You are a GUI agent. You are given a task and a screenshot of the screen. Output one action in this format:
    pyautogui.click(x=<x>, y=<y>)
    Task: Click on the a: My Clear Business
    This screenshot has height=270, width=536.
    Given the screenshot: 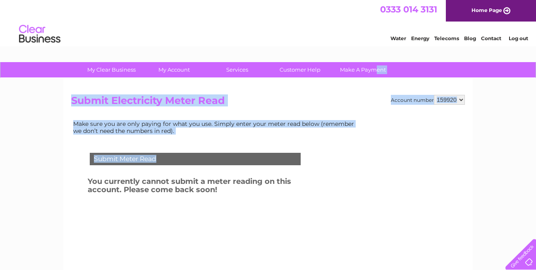 What is the action you would take?
    pyautogui.click(x=111, y=69)
    